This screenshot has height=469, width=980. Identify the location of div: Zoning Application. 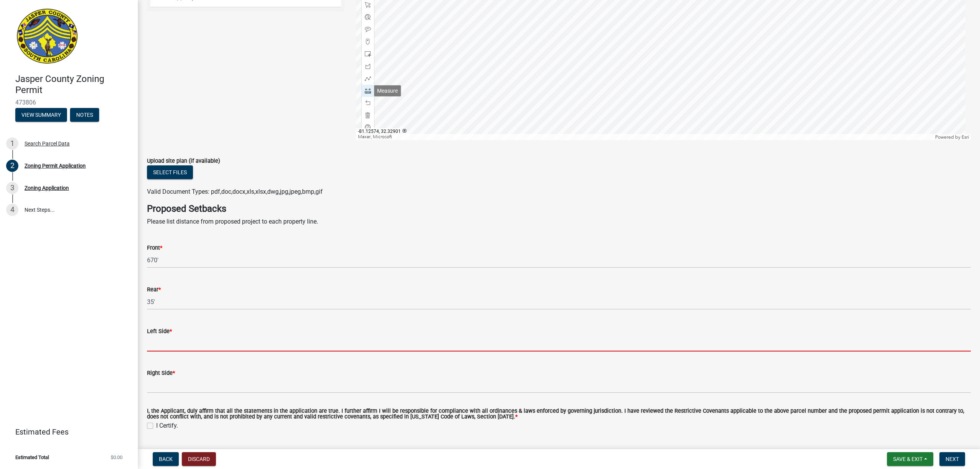
(47, 188).